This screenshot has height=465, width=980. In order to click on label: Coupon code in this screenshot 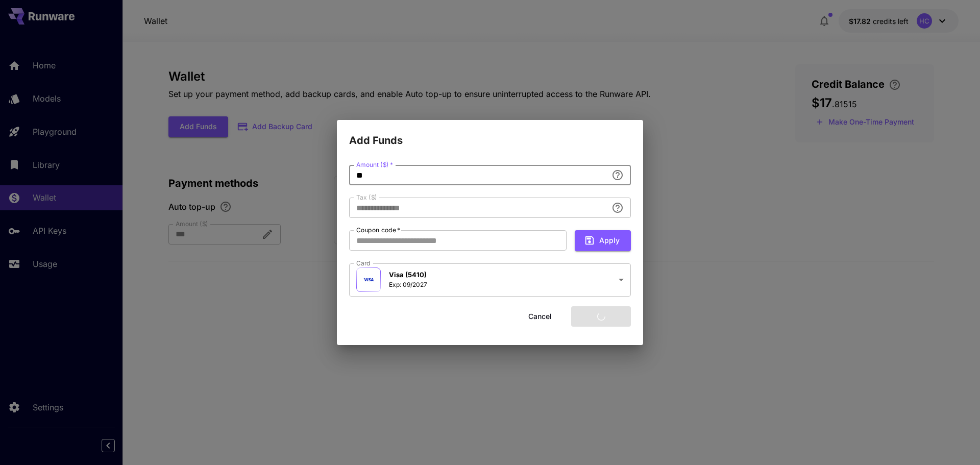, I will do `click(378, 230)`.